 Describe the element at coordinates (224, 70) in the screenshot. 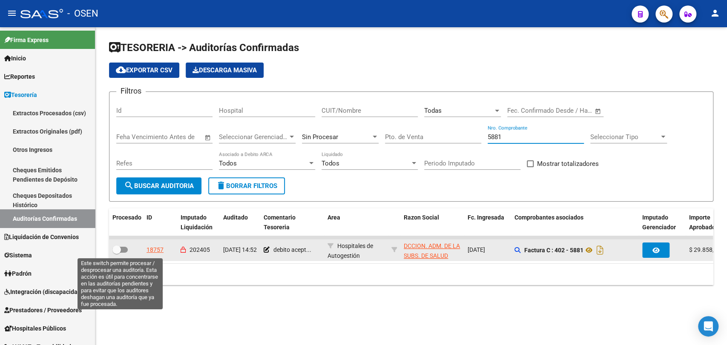

I see `app-download-masive: Descarga masiva de comprobantes (adjuntos)` at that location.